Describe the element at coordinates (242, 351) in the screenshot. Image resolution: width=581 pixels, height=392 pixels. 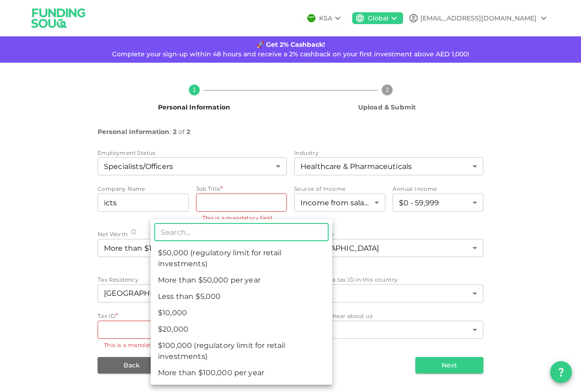
I see `li: $100,000 (regulatory limit for retail investments)` at that location.